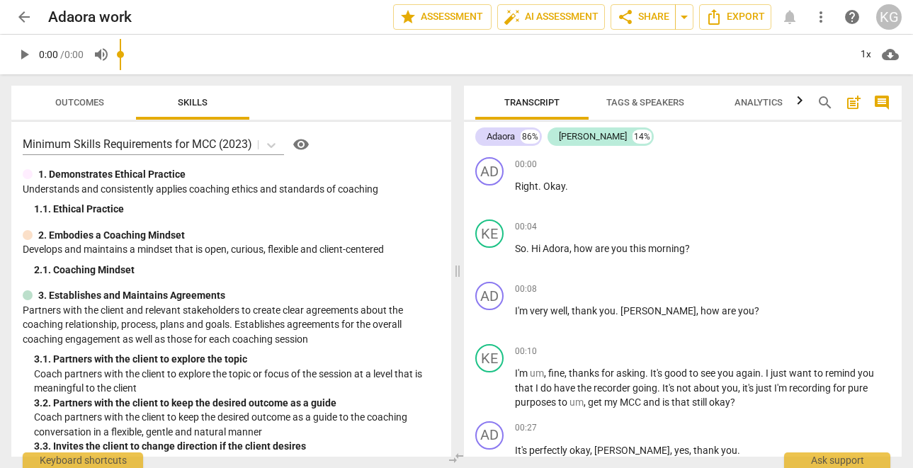 The width and height of the screenshot is (913, 468). I want to click on span: this, so click(639, 248).